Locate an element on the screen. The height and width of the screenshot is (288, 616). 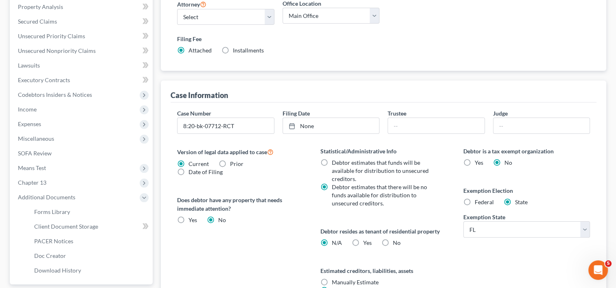
label: Debtor is a tax exempt organization is located at coordinates (526, 151).